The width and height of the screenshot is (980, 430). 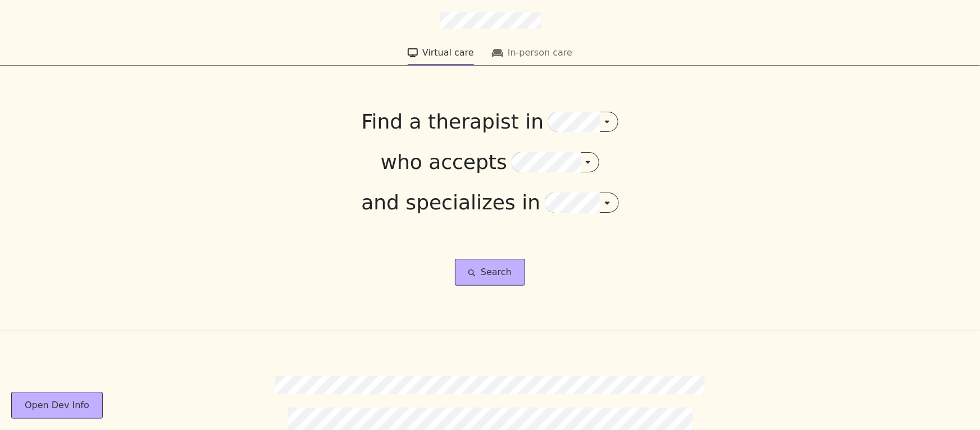 I want to click on p: Find a therapist in, so click(x=453, y=122).